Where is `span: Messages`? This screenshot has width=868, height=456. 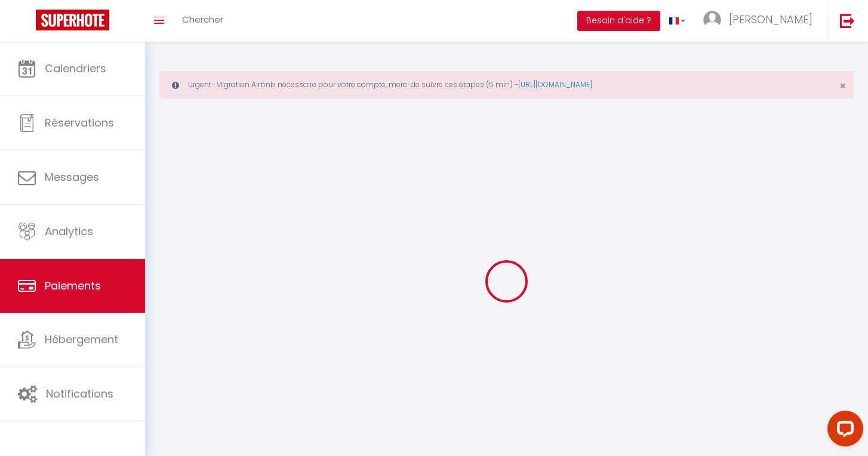
span: Messages is located at coordinates (72, 177).